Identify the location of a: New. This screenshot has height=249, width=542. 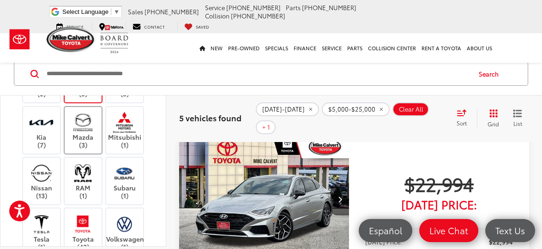
(217, 48).